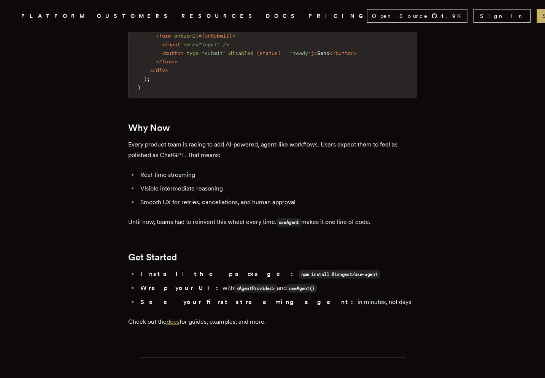 The height and width of the screenshot is (378, 545). I want to click on strong: Install the package:, so click(218, 274).